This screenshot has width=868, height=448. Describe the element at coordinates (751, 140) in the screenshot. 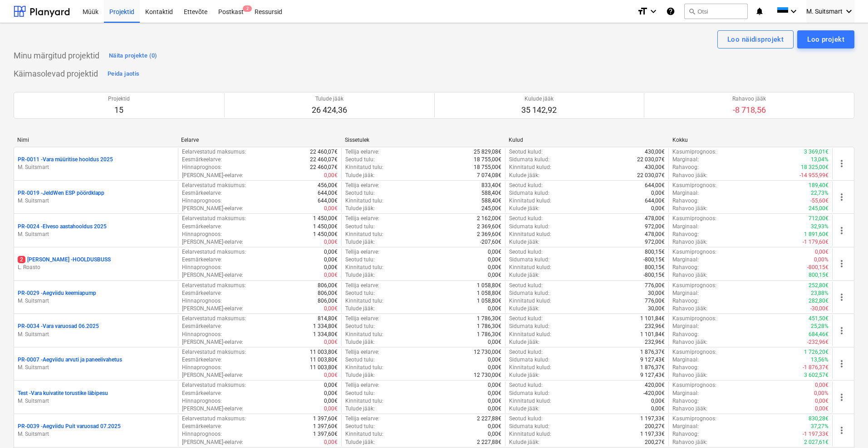

I see `div: Kokku` at that location.